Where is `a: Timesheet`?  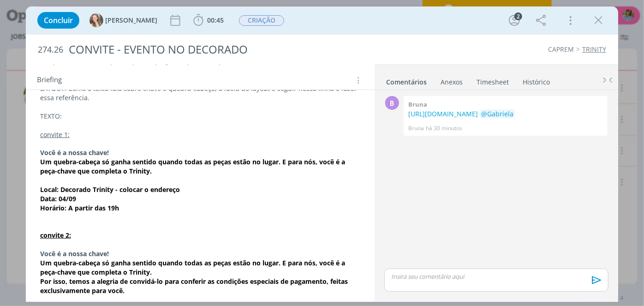
a: Timesheet is located at coordinates (493, 80).